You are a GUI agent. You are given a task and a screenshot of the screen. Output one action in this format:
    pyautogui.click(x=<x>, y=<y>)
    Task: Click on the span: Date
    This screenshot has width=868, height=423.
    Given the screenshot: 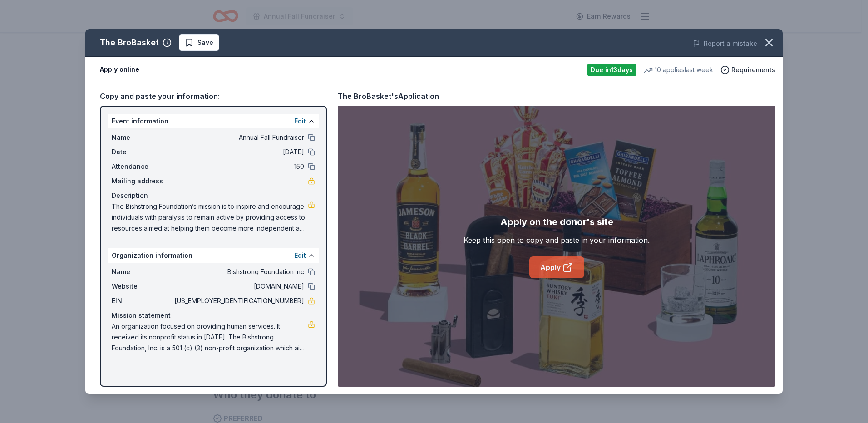 What is the action you would take?
    pyautogui.click(x=142, y=152)
    